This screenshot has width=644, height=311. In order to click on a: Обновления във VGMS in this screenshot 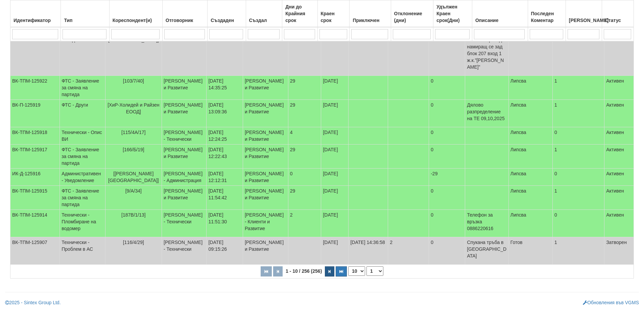, I will do `click(611, 302)`.